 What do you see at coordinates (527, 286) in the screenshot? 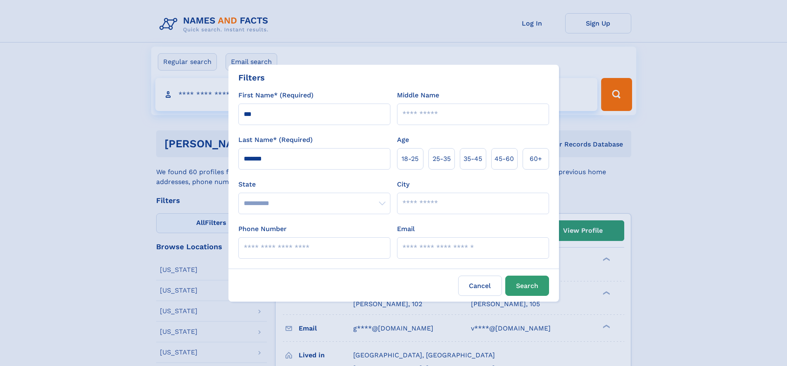
I see `button: Search` at bounding box center [527, 286].